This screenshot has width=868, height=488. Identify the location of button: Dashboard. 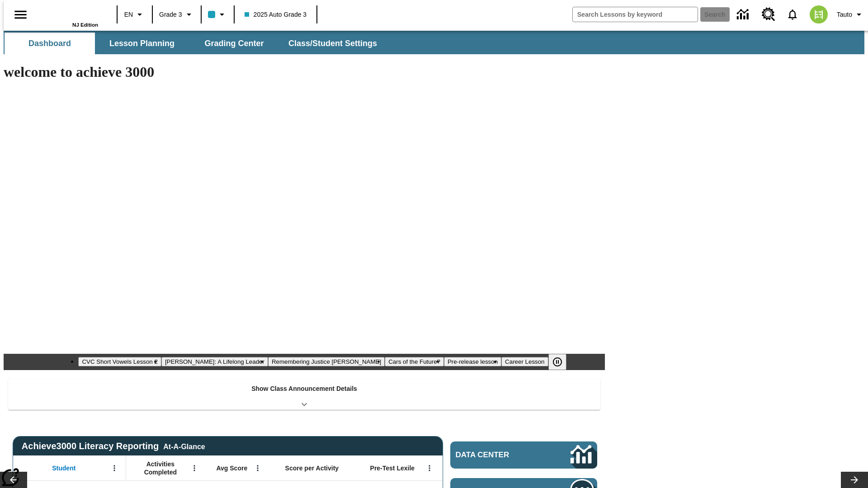
(50, 43).